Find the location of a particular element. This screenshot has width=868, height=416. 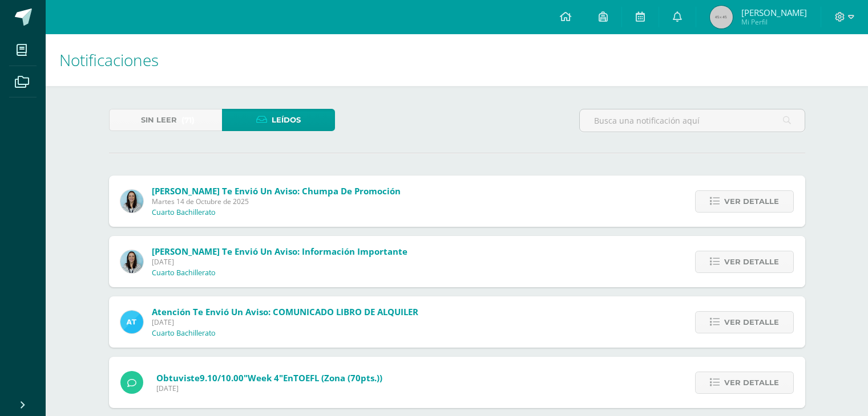

span: Mi Perfil is located at coordinates (774, 22).